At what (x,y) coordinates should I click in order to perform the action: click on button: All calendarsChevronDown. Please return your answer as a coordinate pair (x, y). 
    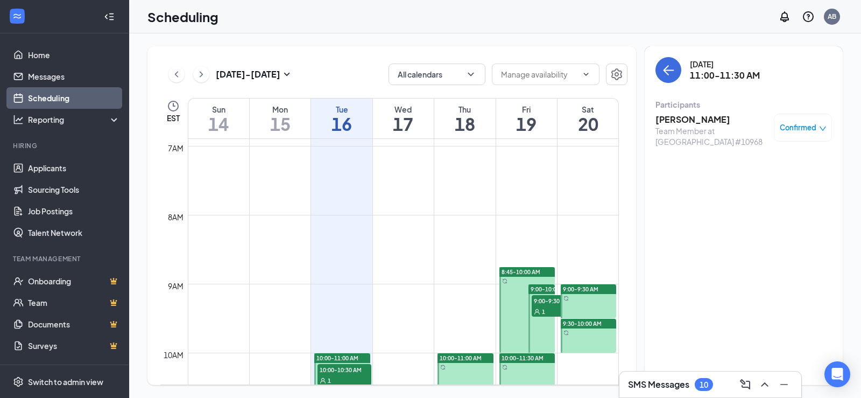
    Looking at the image, I should click on (437, 74).